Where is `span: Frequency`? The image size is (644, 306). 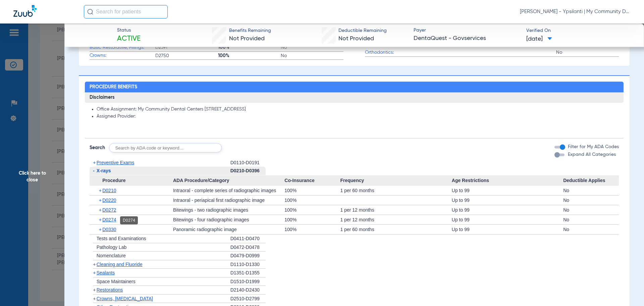 span: Frequency is located at coordinates (396, 181).